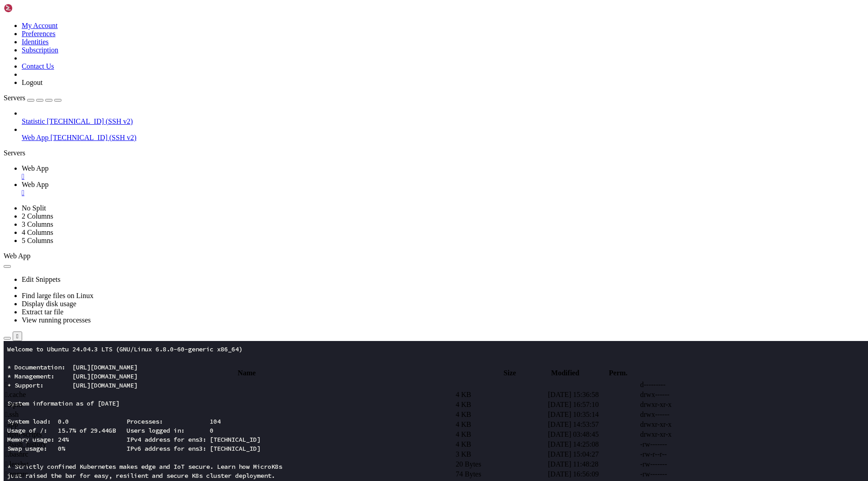 The width and height of the screenshot is (868, 481). I want to click on th: Modified: activate to sort column ascending, so click(565, 373).